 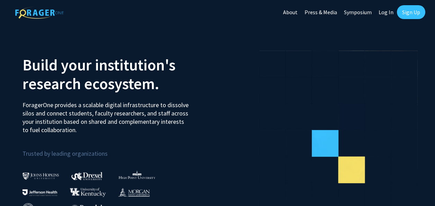 What do you see at coordinates (40, 192) in the screenshot?
I see `img: Thomas Jefferson University` at bounding box center [40, 192].